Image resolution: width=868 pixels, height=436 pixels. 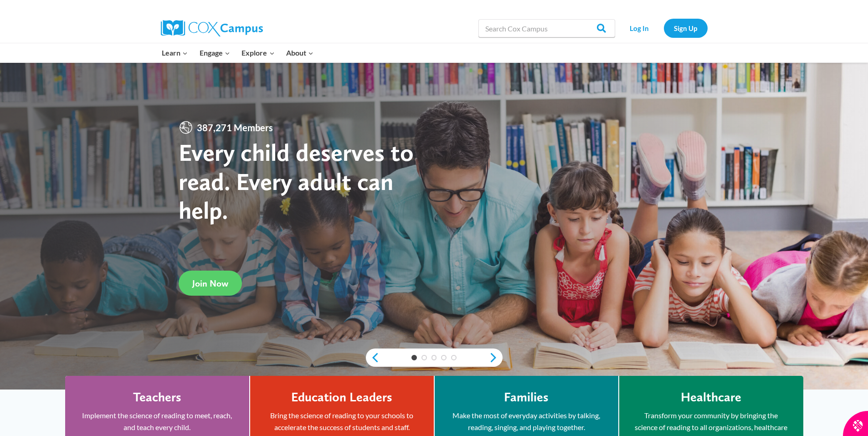 What do you see at coordinates (342, 421) in the screenshot?
I see `p: Bring the science of reading to your schools to accelerate the success of students and staff.` at bounding box center [342, 421].